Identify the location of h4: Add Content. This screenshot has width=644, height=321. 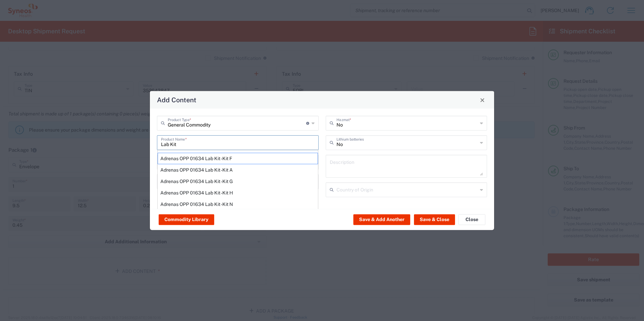
(176, 100).